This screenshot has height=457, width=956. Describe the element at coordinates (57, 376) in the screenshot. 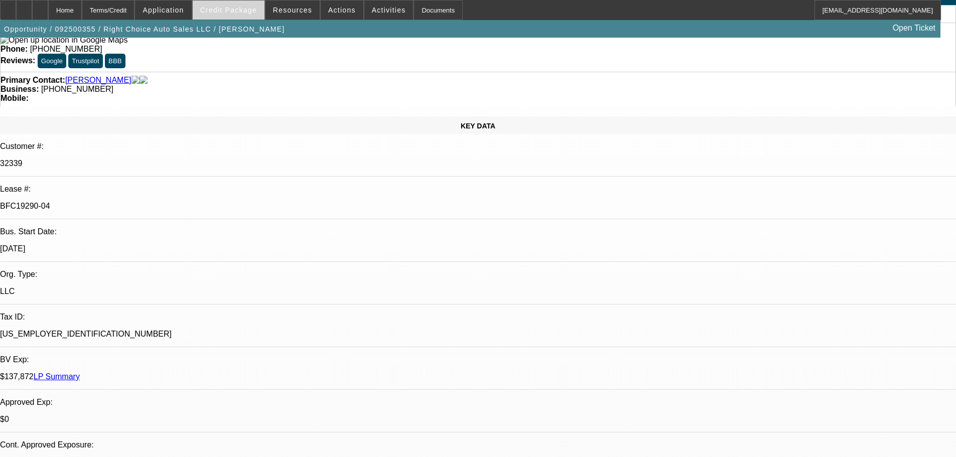

I see `a: LP Summary` at that location.